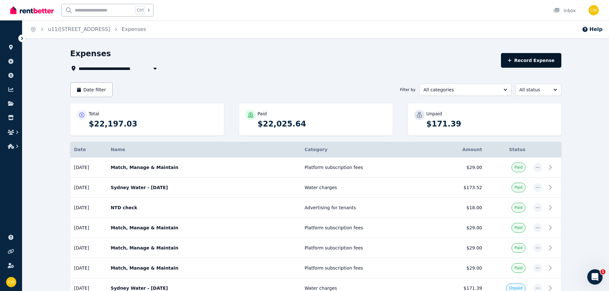 This screenshot has width=609, height=291. I want to click on th: Category, so click(367, 150).